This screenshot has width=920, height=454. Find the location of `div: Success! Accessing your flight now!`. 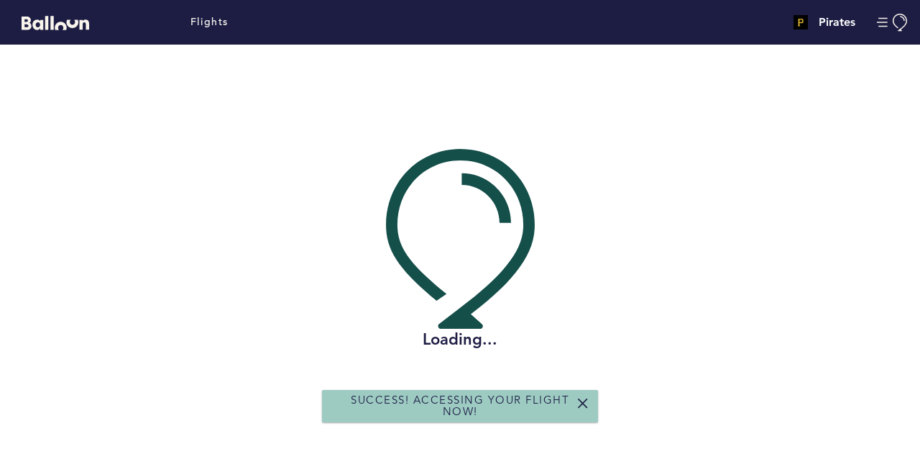

div: Success! Accessing your flight now! is located at coordinates (460, 405).